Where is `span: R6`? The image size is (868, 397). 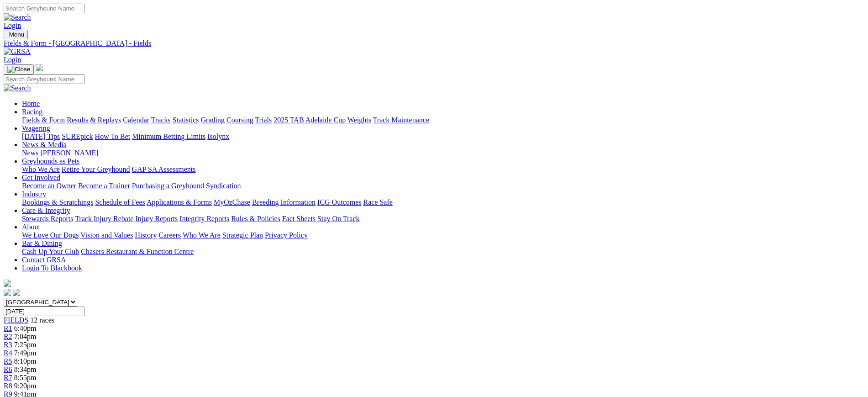
span: R6 is located at coordinates (8, 369).